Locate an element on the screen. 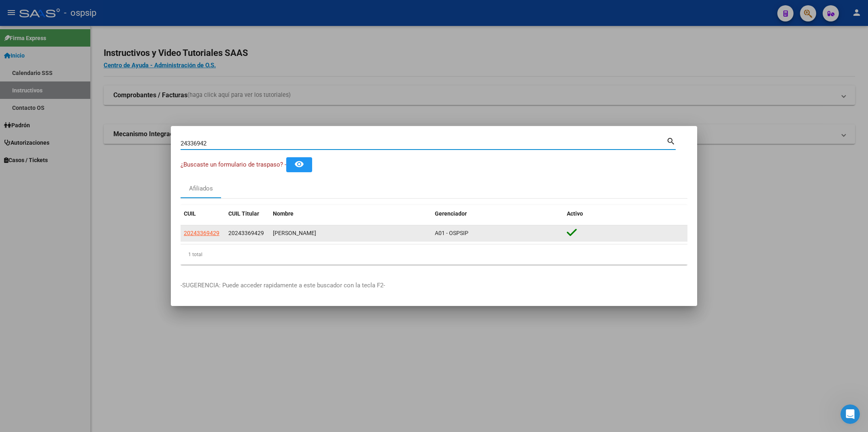 The image size is (868, 432). mat-icon: search is located at coordinates (671, 140).